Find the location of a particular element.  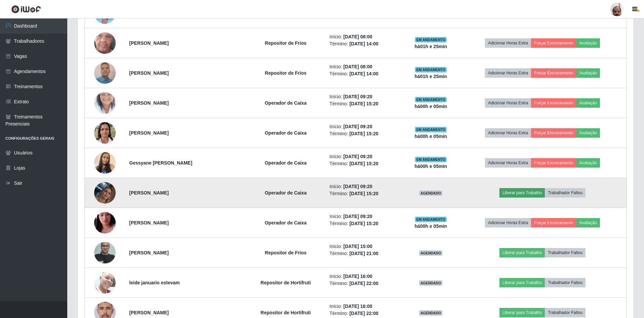

img: 1720809249319.jpeg is located at coordinates (105, 132).